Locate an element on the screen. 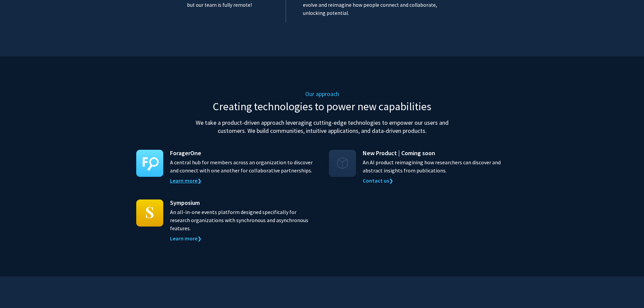 This screenshot has width=644, height=308. span: but our team is fully remote! is located at coordinates (219, 4).